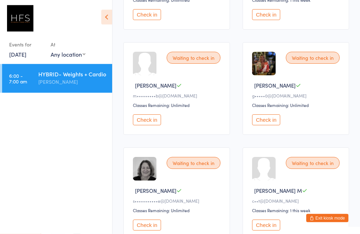 The image size is (360, 234). Describe the element at coordinates (26, 44) in the screenshot. I see `div: Events for` at that location.